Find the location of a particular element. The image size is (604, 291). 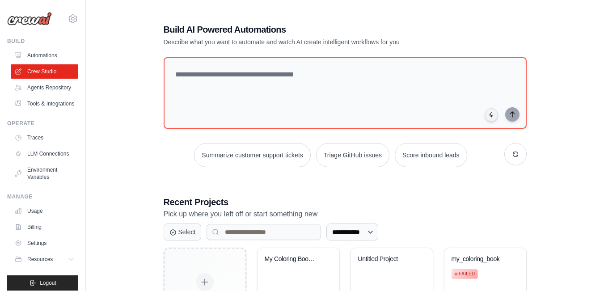

h1: Build AI Powered Automations is located at coordinates (314, 29).